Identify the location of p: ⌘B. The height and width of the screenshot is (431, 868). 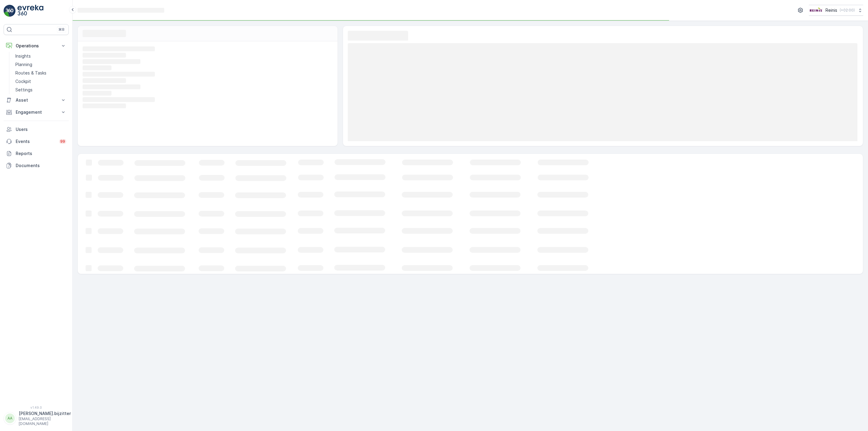
(61, 30).